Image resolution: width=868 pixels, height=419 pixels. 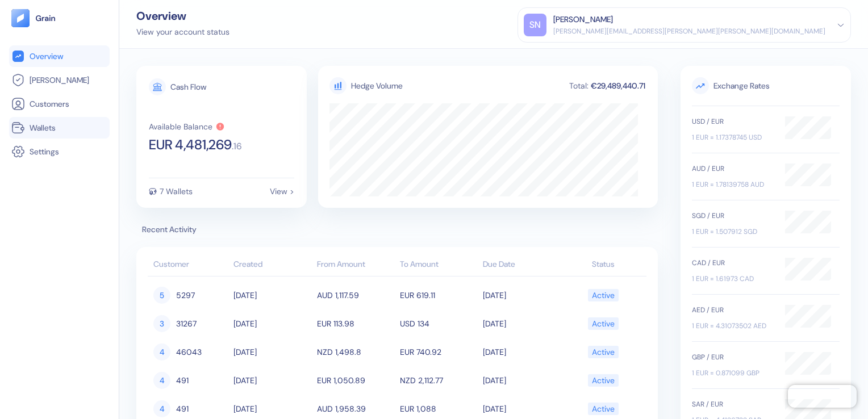 I want to click on td: USD 134, so click(x=438, y=324).